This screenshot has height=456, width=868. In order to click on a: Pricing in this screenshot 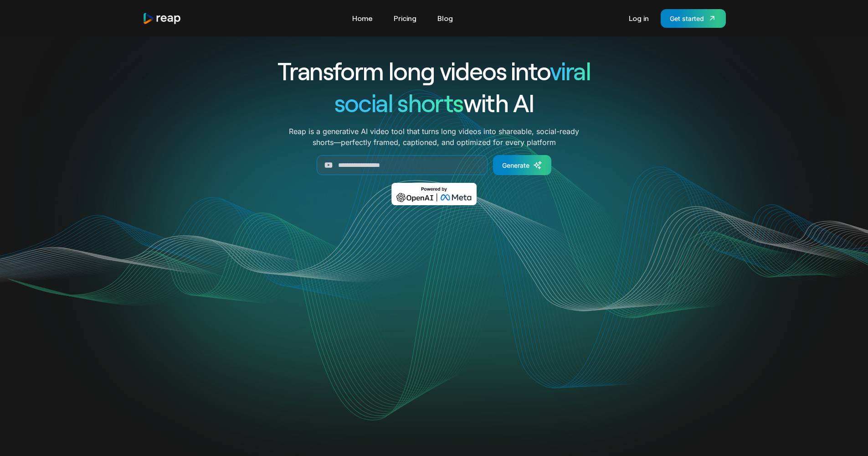, I will do `click(405, 18)`.